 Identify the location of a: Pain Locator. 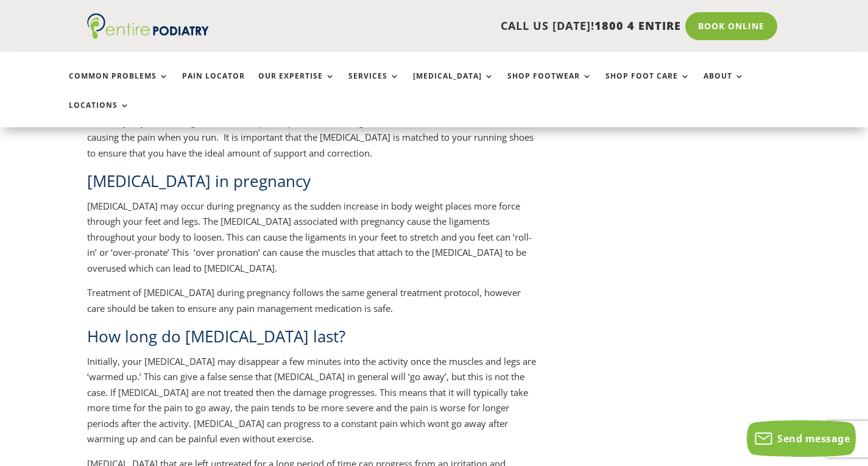
(213, 85).